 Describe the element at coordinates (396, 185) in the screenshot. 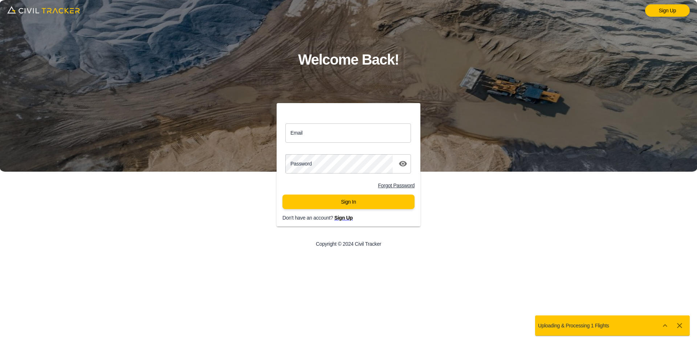

I see `a: Forgot Password` at that location.